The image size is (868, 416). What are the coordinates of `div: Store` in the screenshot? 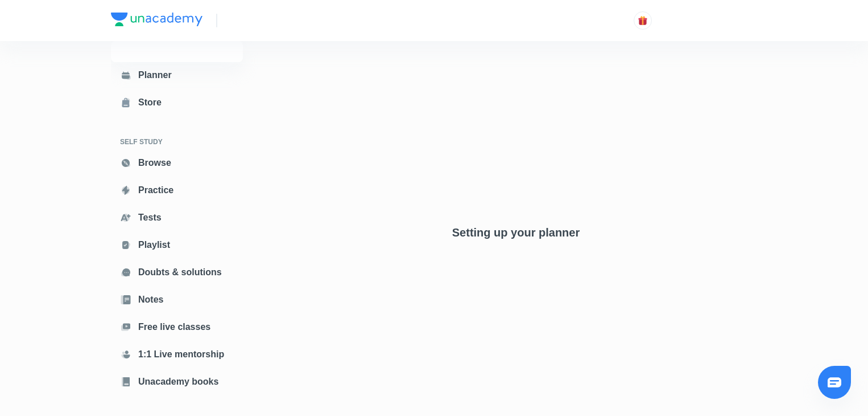 It's located at (153, 103).